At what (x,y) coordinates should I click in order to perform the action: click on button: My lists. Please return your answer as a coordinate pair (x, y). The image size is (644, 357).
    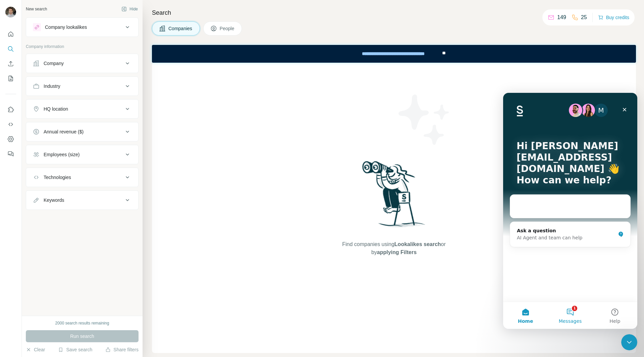
    Looking at the image, I should click on (11, 78).